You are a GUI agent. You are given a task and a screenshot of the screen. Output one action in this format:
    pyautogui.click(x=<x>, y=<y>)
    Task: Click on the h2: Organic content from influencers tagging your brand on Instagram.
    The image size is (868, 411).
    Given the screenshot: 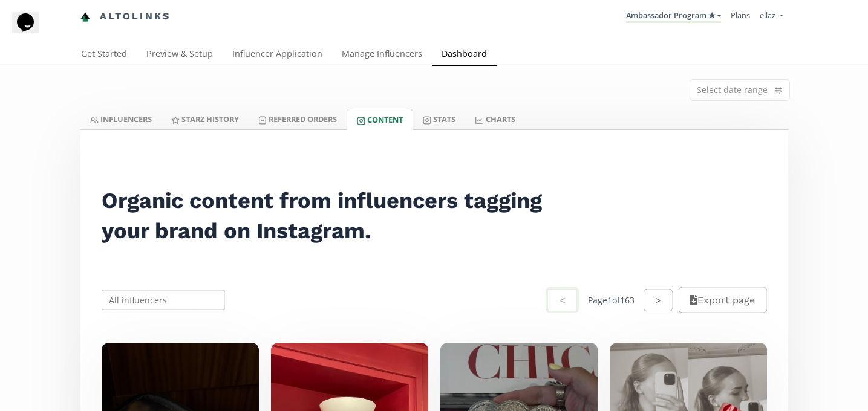 What is the action you would take?
    pyautogui.click(x=330, y=216)
    